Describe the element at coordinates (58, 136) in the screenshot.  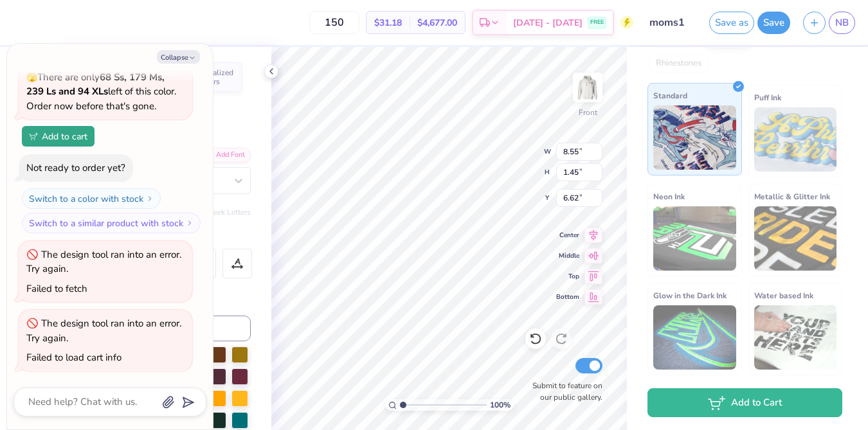
I see `button: Add to cart` at that location.